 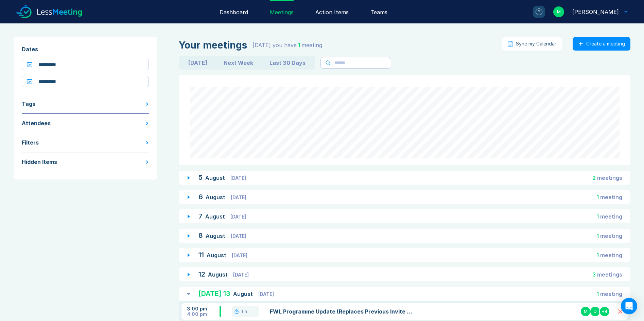 I want to click on span: 6, so click(x=200, y=197).